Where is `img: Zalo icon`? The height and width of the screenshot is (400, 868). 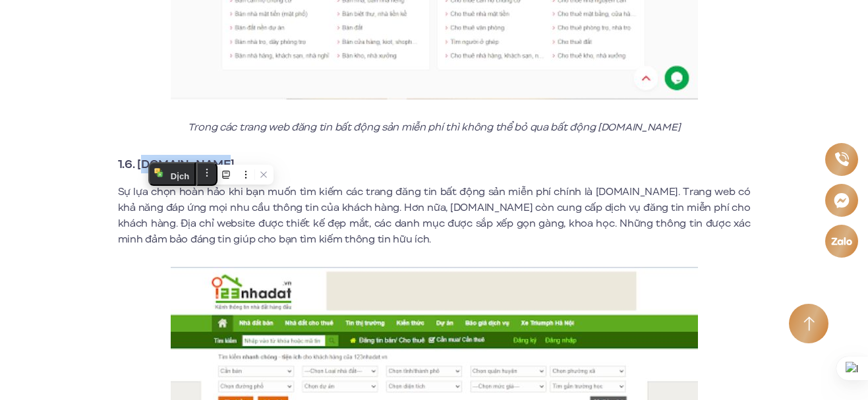
img: Zalo icon is located at coordinates (841, 240).